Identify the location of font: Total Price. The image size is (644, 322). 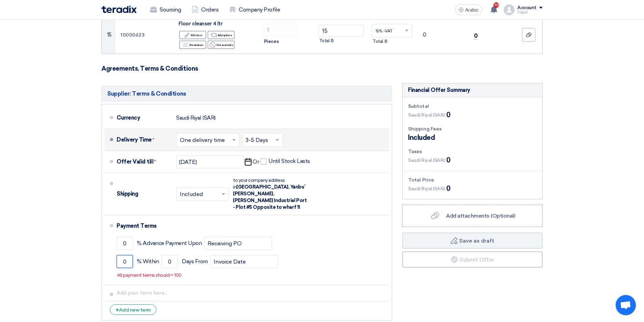
(421, 180).